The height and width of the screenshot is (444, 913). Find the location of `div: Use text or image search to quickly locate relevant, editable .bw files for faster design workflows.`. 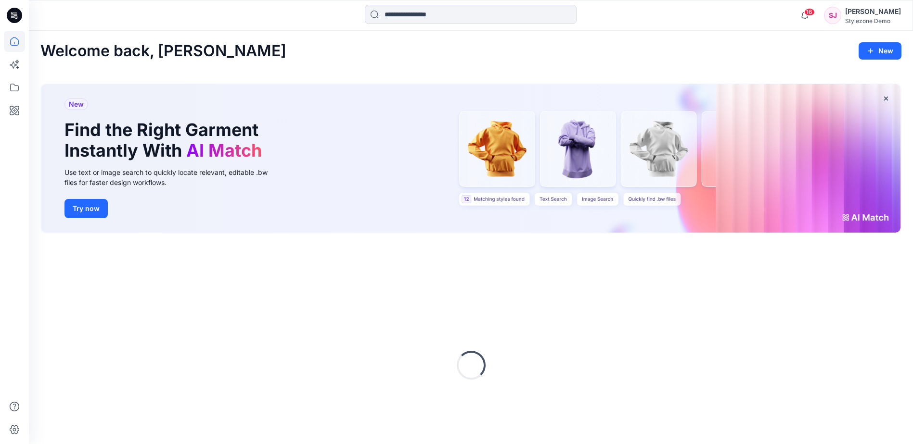

div: Use text or image search to quickly locate relevant, editable .bw files for faster design workflows. is located at coordinates (173, 178).